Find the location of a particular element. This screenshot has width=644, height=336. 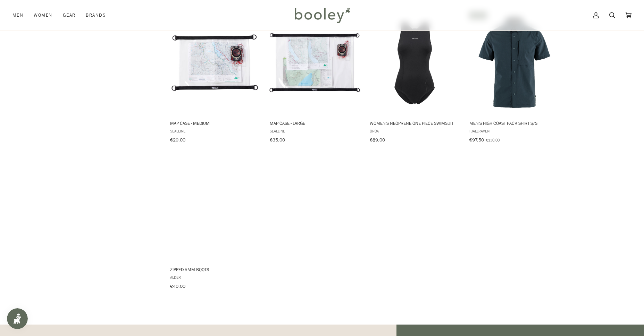

span: Men is located at coordinates (18, 15).